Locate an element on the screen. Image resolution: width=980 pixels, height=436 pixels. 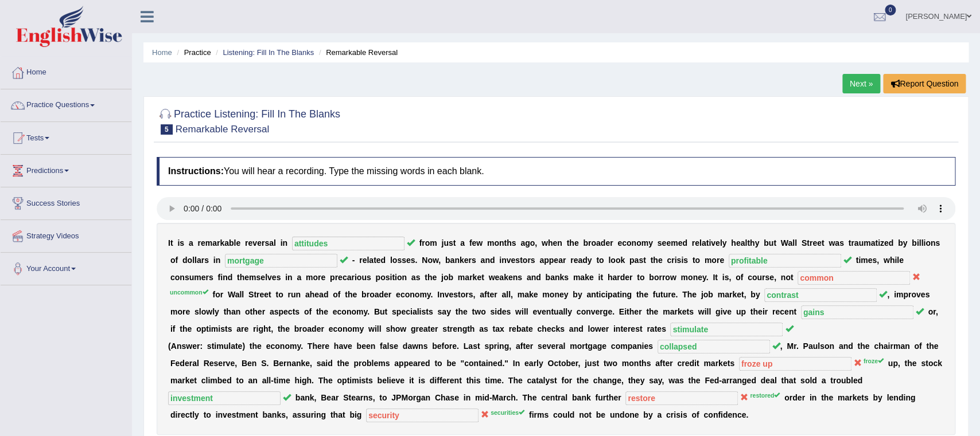
b: j is located at coordinates (442, 243).